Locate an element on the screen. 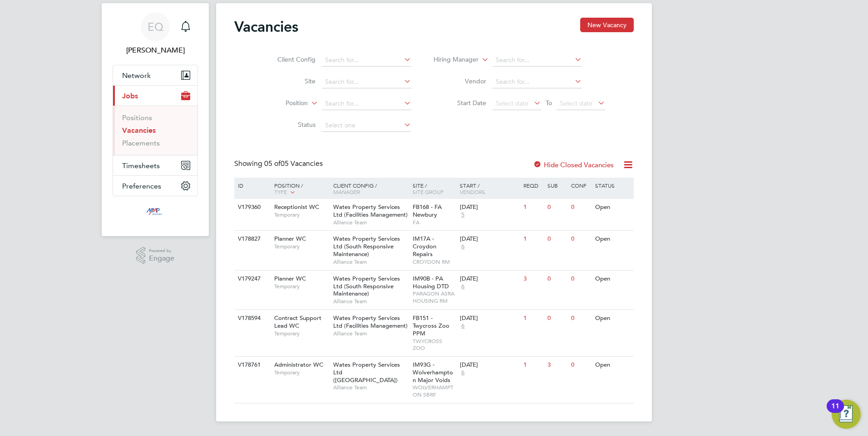  span: Network is located at coordinates (136, 75).